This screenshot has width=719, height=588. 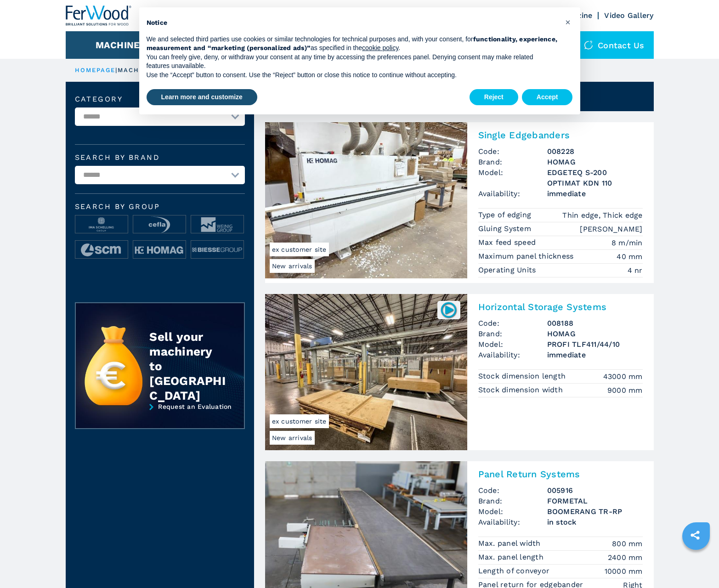 I want to click on p: Stock dimension width, so click(x=522, y=390).